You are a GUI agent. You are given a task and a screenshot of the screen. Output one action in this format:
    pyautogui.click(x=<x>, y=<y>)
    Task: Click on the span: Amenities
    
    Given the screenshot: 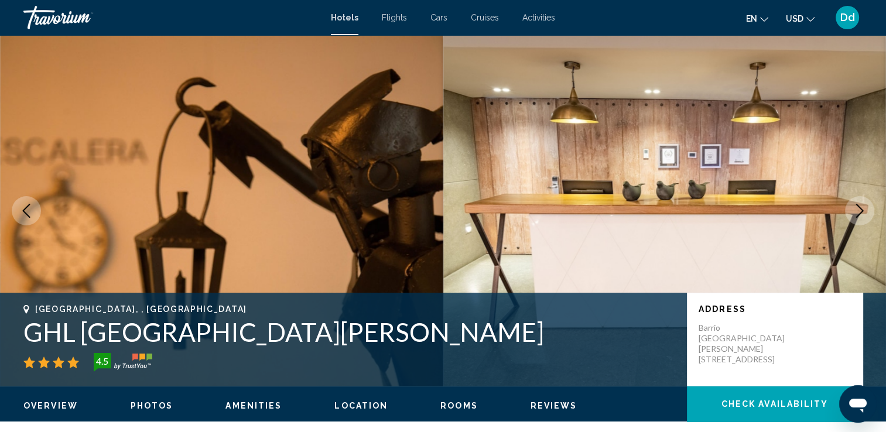 What is the action you would take?
    pyautogui.click(x=254, y=406)
    